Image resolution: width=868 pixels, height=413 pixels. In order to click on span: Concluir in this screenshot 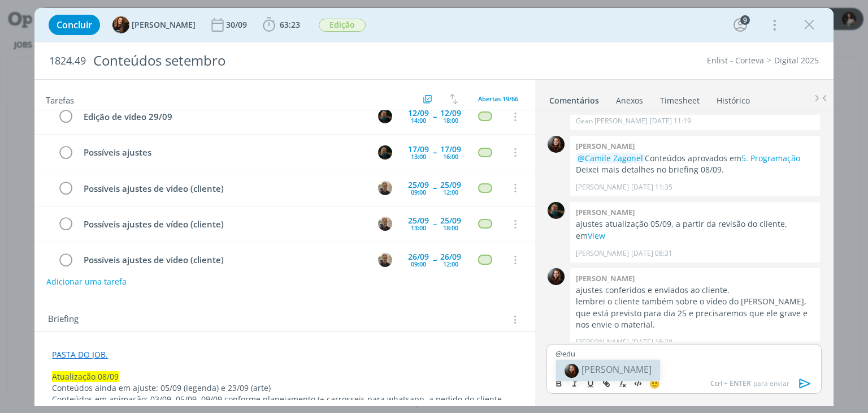, I will do `click(74, 25)`.